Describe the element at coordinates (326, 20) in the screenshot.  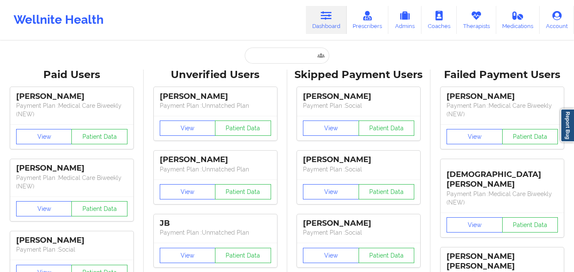
I see `a: Dashboard` at that location.